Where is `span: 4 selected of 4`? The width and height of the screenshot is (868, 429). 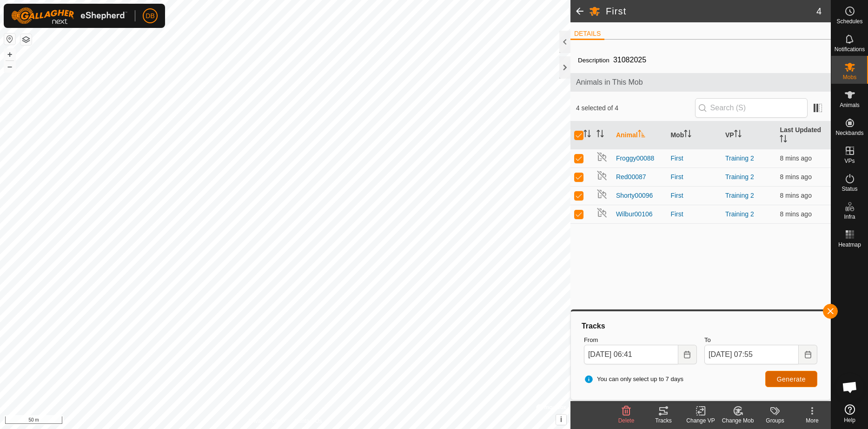 span: 4 selected of 4 is located at coordinates (635, 108).